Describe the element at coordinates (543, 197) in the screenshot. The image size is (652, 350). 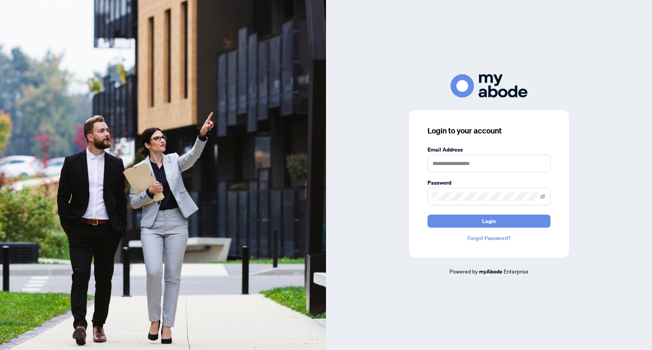
I see `span: eye-invisible` at that location.